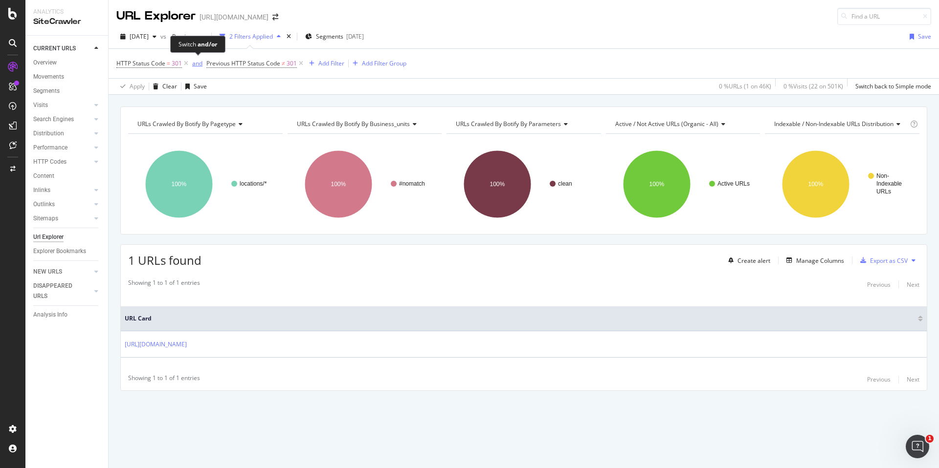 Image resolution: width=939 pixels, height=468 pixels. I want to click on a: Visits, so click(62, 105).